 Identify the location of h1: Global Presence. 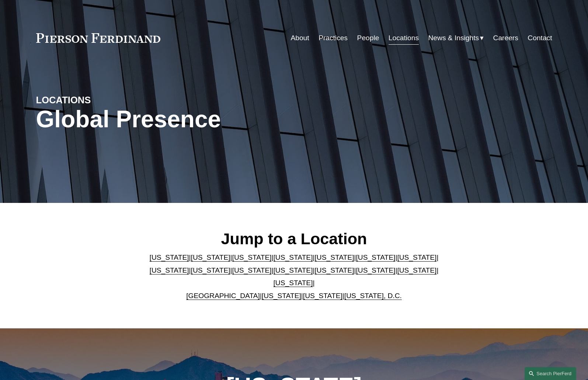
(208, 119).